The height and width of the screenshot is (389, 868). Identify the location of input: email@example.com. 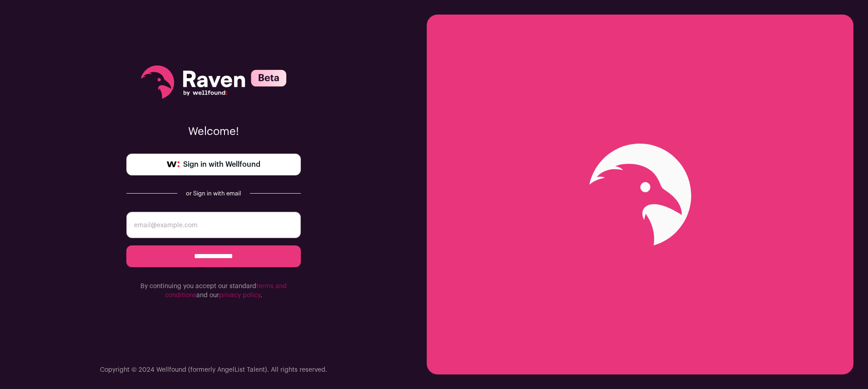
(214, 225).